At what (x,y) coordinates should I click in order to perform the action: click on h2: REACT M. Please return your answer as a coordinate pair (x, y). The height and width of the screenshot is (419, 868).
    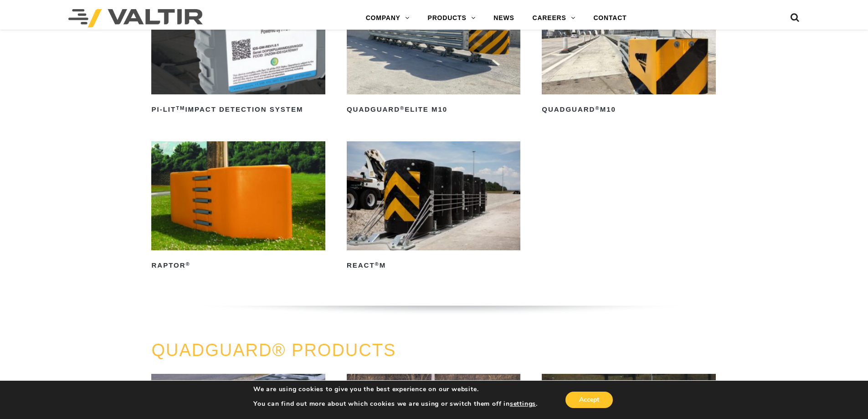
    Looking at the image, I should click on (433, 266).